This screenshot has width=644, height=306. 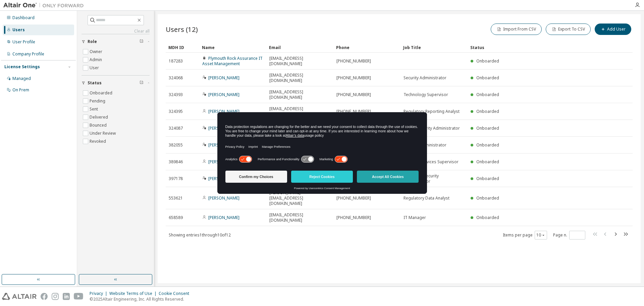 What do you see at coordinates (517, 29) in the screenshot?
I see `button: Import From CSV` at bounding box center [517, 29].